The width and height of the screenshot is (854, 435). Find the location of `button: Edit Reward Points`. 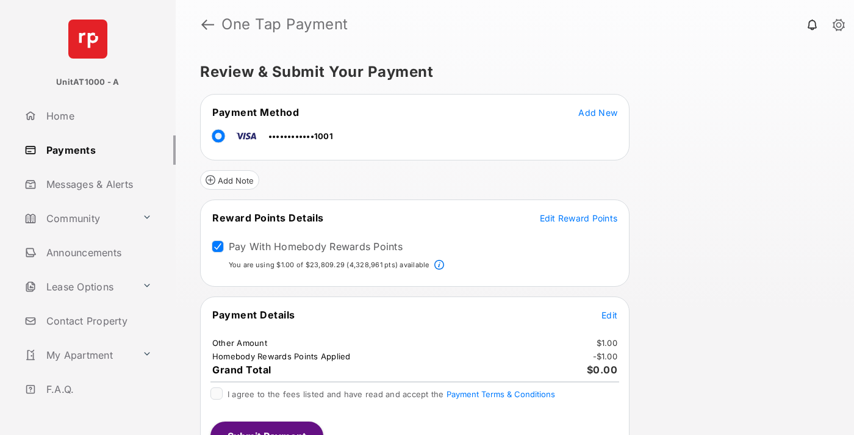

button: Edit Reward Points is located at coordinates (579, 218).